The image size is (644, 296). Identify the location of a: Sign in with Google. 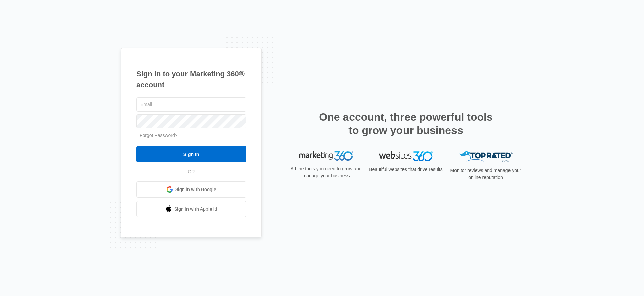
(191, 190).